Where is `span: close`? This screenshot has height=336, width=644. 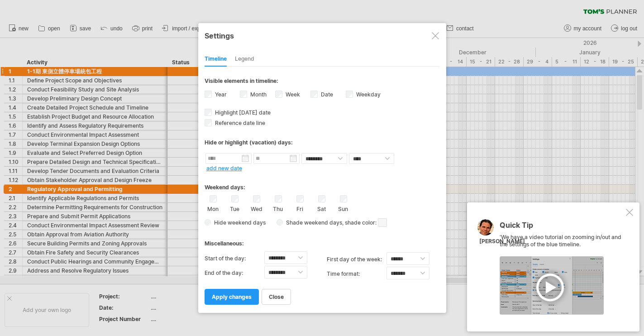
span: close is located at coordinates (276, 297).